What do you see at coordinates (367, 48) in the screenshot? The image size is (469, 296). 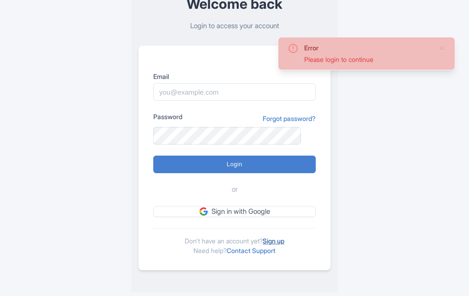 I see `div: Error` at bounding box center [367, 48].